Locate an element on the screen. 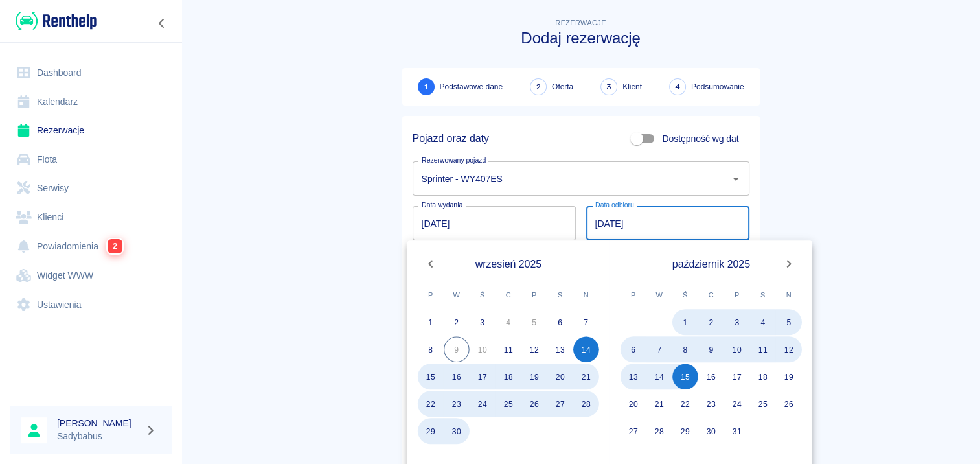 Image resolution: width=980 pixels, height=464 pixels. a: Ustawienia is located at coordinates (91, 305).